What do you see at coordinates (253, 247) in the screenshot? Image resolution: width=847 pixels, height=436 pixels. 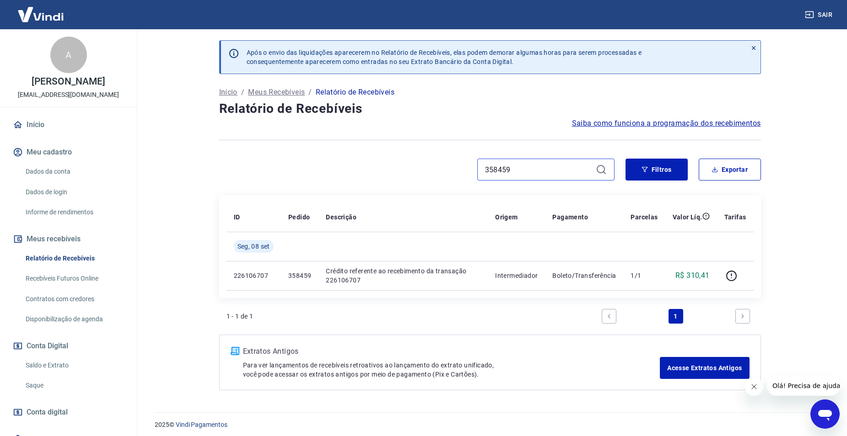 I see `span: Seg, 08 set` at bounding box center [253, 247].